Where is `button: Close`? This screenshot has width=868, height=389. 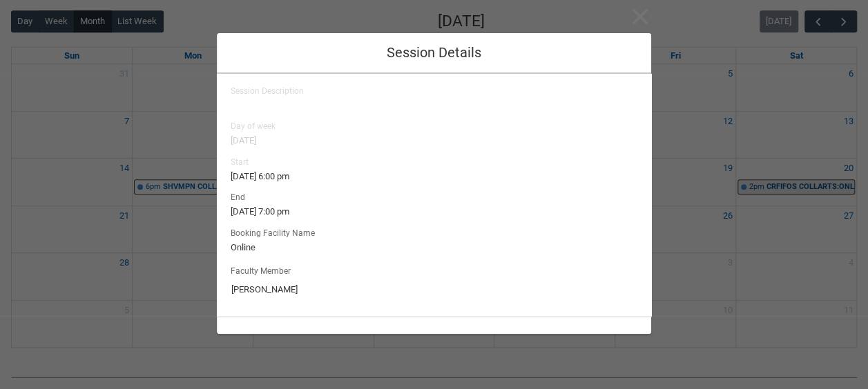
button: Close is located at coordinates (640, 16).